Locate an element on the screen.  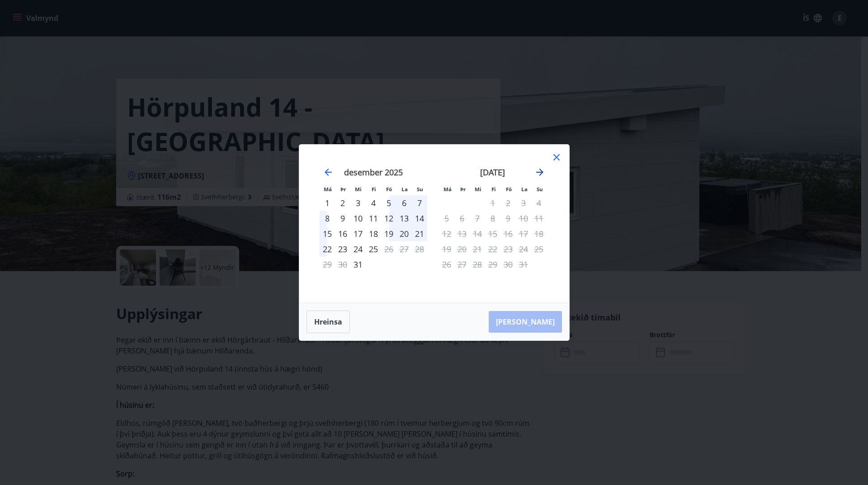
div: 15 is located at coordinates (327, 233).